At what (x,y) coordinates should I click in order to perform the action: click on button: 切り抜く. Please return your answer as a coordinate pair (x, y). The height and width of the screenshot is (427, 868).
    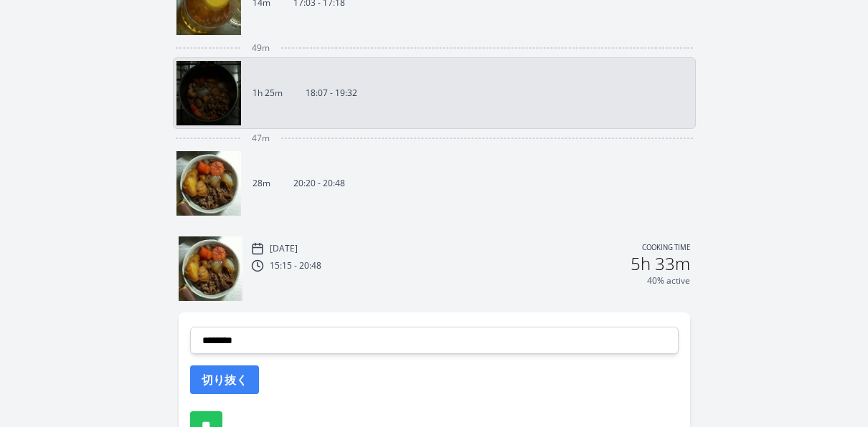
    Looking at the image, I should click on (224, 380).